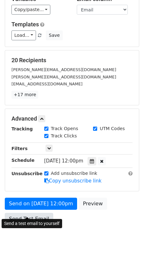 This screenshot has width=144, height=271. What do you see at coordinates (19, 149) in the screenshot?
I see `strong: Filters` at bounding box center [19, 149].